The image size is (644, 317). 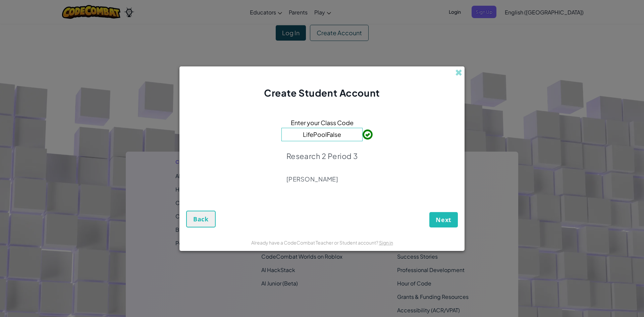 I want to click on span: Already have a CodeCombat Teacher or Student account?, so click(x=315, y=242).